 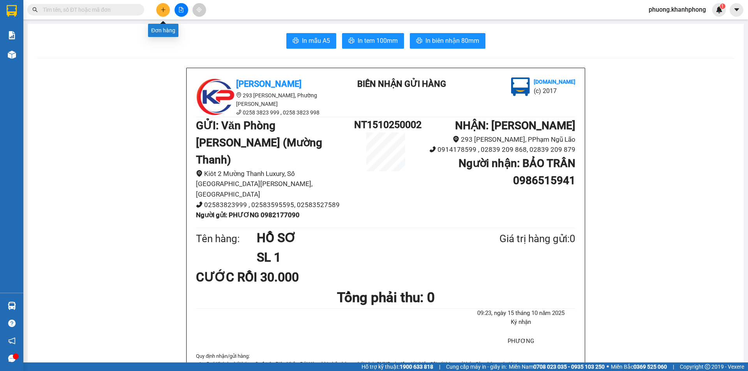 I want to click on span: In biên nhận 80mm, so click(x=452, y=40).